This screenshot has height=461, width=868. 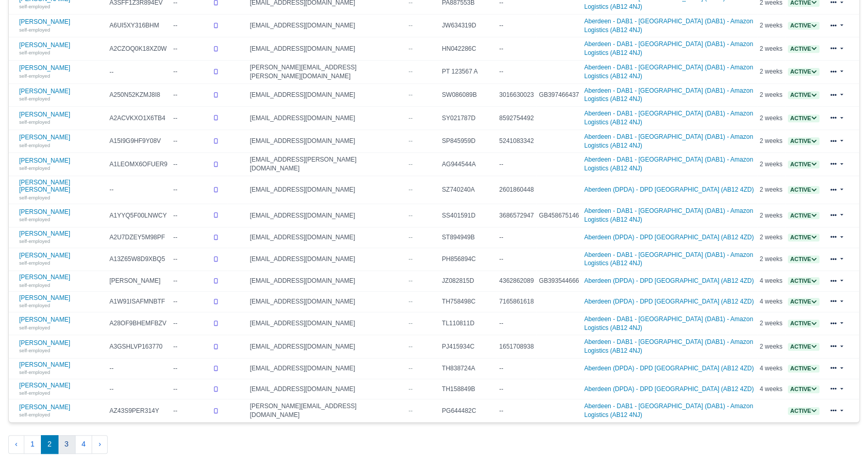 I want to click on td: A1W91ISAFMNBTF, so click(x=138, y=302).